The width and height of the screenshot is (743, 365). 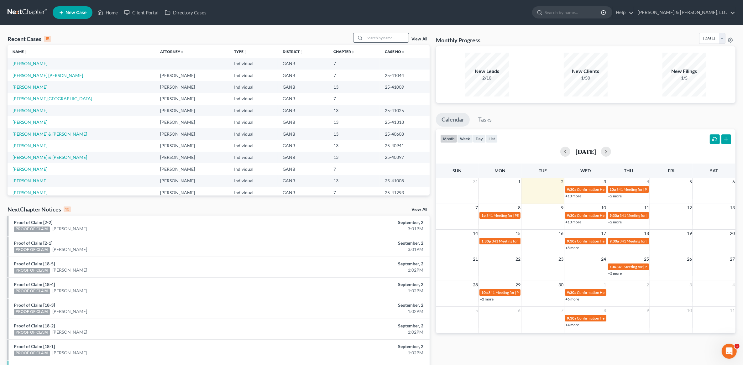 What do you see at coordinates (648, 311) in the screenshot?
I see `span: 9` at bounding box center [648, 311].